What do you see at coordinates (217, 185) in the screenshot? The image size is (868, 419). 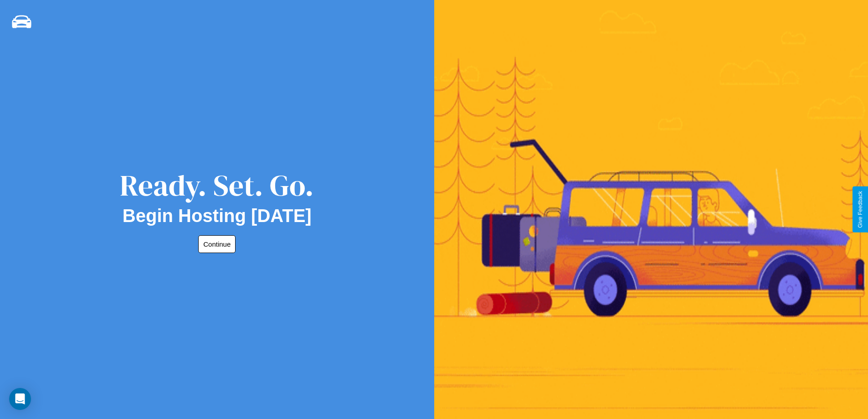 I see `div: Ready. Set. Go.` at bounding box center [217, 185].